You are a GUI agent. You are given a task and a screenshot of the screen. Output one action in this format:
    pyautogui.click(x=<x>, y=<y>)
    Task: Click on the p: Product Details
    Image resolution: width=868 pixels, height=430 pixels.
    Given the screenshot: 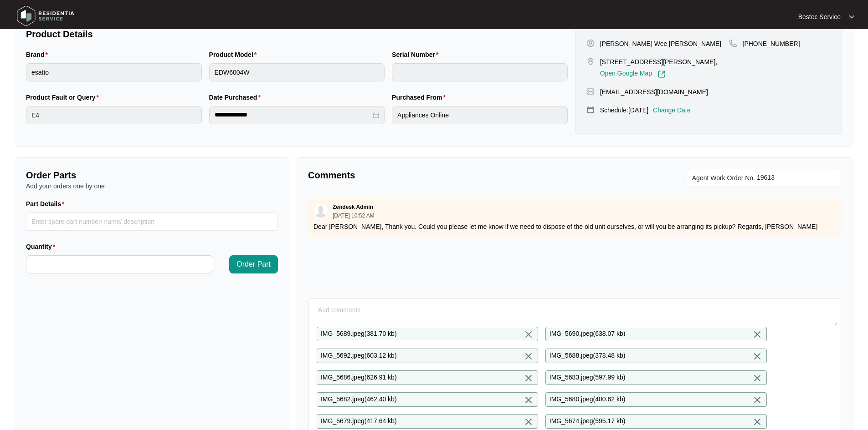 What is the action you would take?
    pyautogui.click(x=297, y=34)
    